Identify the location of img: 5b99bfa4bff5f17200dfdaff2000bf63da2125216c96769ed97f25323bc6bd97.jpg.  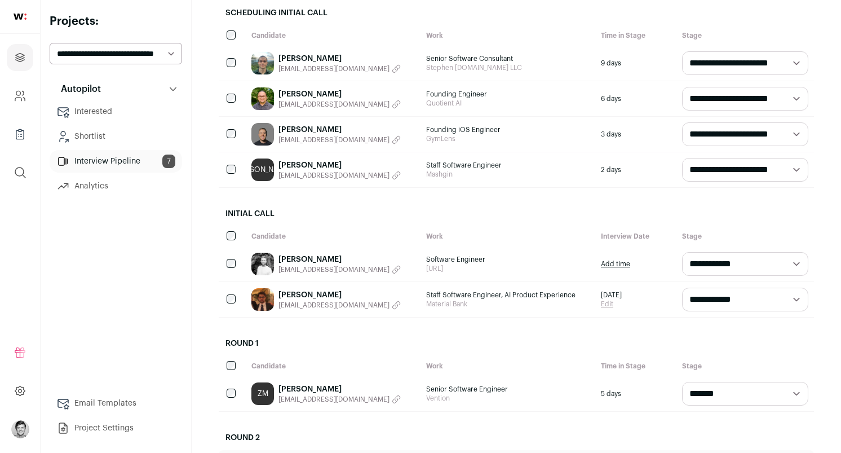
(263, 63).